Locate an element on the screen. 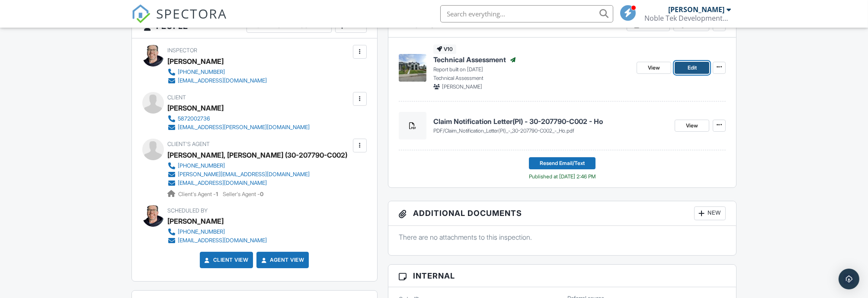 This screenshot has height=298, width=868. span: Client's Agent is located at coordinates (189, 144).